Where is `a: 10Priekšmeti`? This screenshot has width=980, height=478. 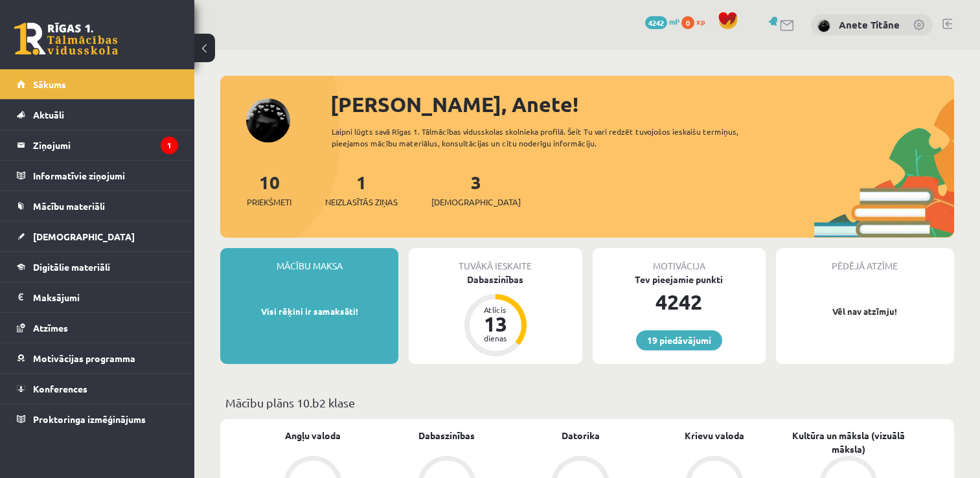
a: 10Priekšmeti is located at coordinates (269, 189).